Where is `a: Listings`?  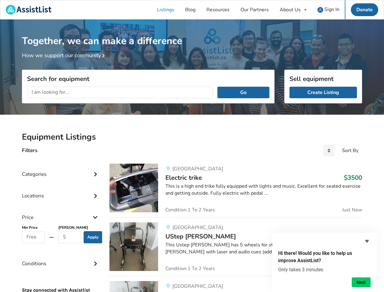 a: Listings is located at coordinates (165, 10).